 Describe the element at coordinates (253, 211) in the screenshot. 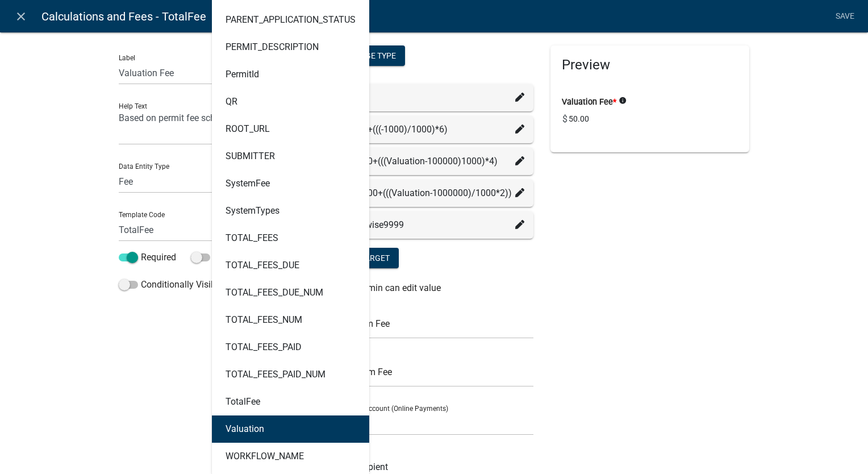

I see `ngb-highlight: SystemTypes` at that location.